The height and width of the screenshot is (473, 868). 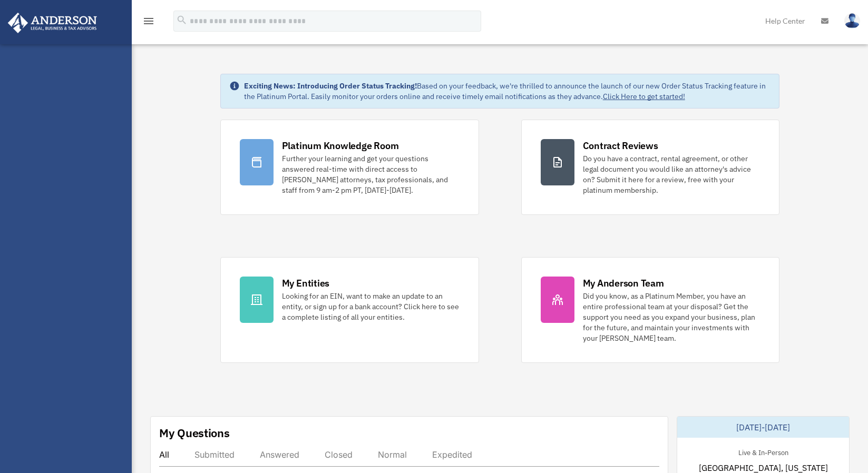 I want to click on div: Did you know, as a Platinum Member, you have an entire professional team at your disposal? Get th..., so click(x=671, y=317).